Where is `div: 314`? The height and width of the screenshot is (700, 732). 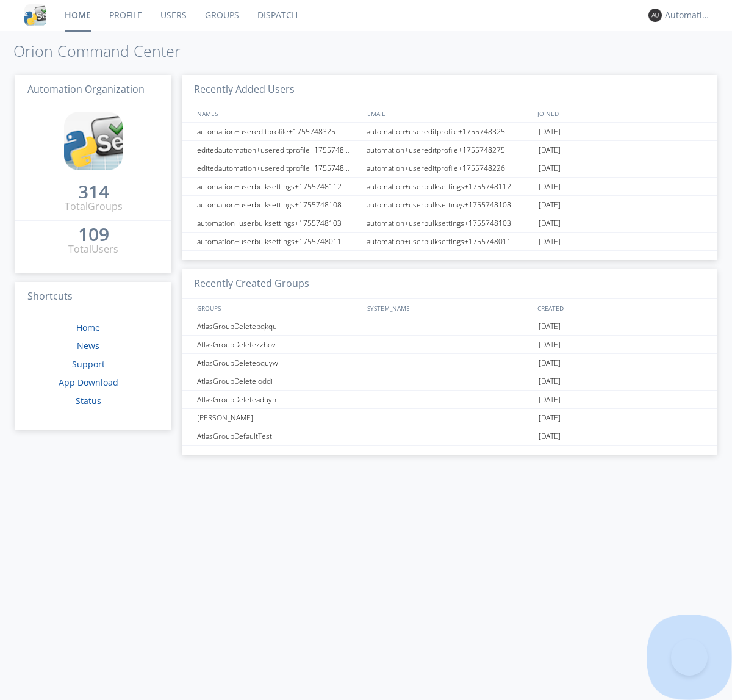
div: 314 is located at coordinates (93, 191).